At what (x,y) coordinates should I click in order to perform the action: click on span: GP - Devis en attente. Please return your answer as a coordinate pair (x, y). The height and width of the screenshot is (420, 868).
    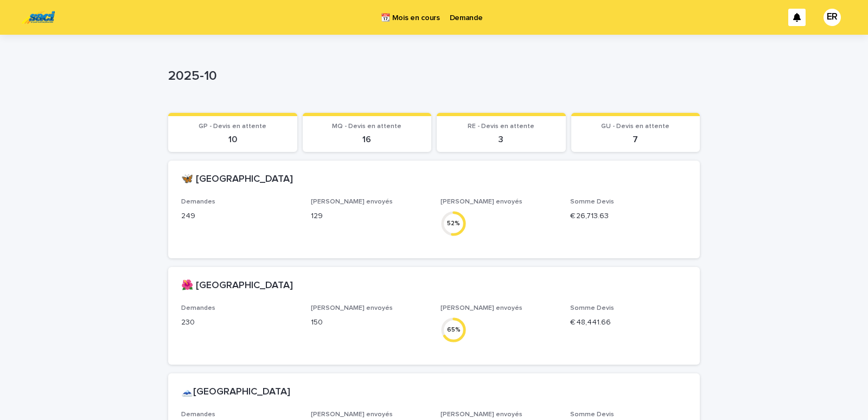
    Looking at the image, I should click on (232, 126).